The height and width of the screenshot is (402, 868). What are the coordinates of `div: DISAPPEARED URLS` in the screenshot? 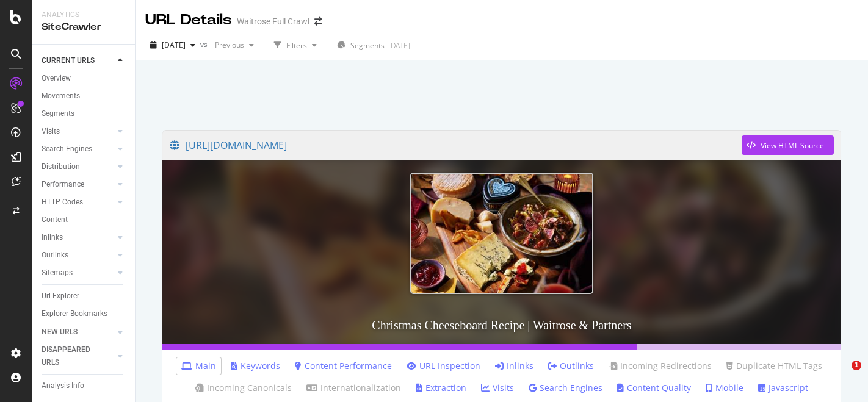 It's located at (72, 356).